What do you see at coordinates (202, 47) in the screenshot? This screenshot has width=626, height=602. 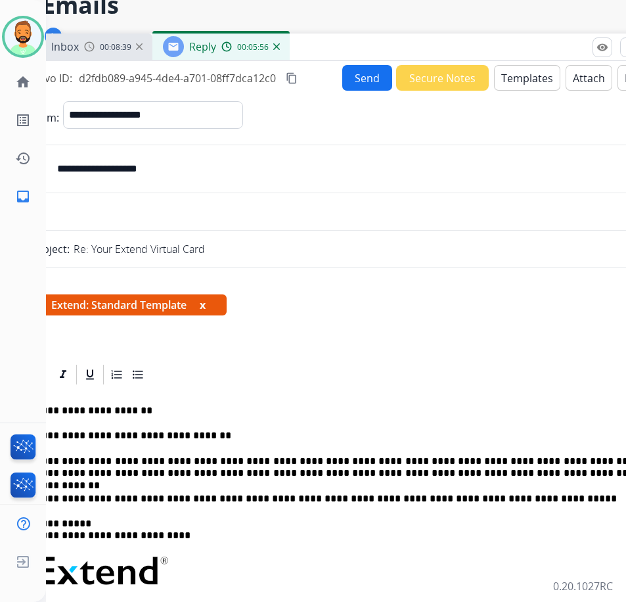 I see `span: Reply` at bounding box center [202, 47].